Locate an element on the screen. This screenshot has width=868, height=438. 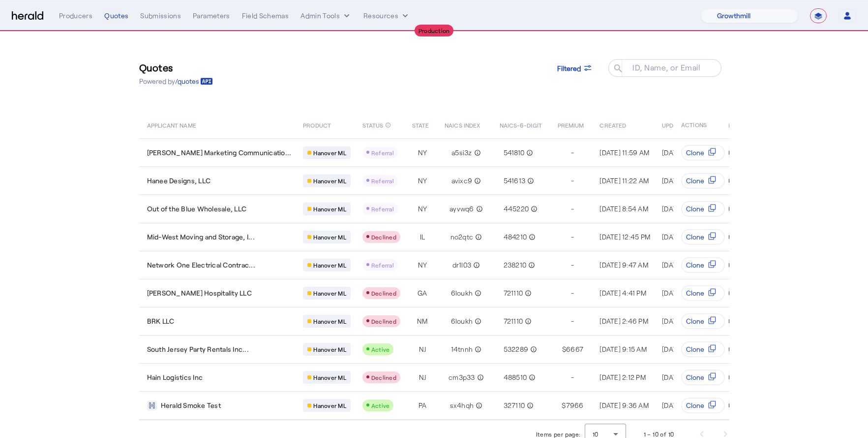
span: 327110 is located at coordinates (514, 405).